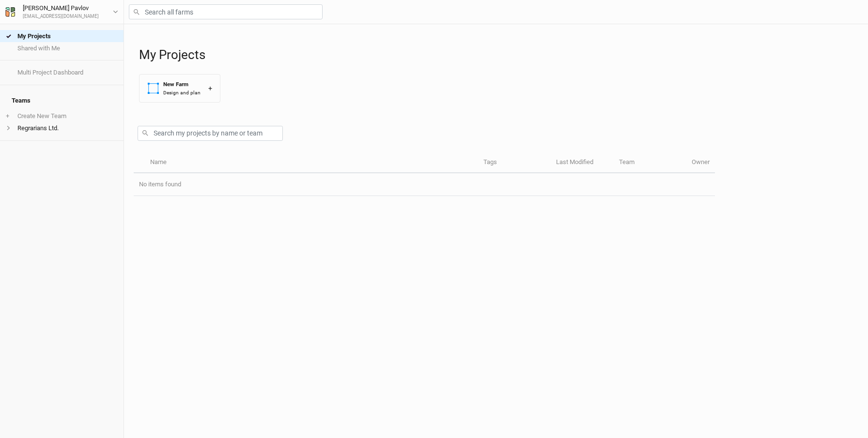  I want to click on th: Owner, so click(700, 163).